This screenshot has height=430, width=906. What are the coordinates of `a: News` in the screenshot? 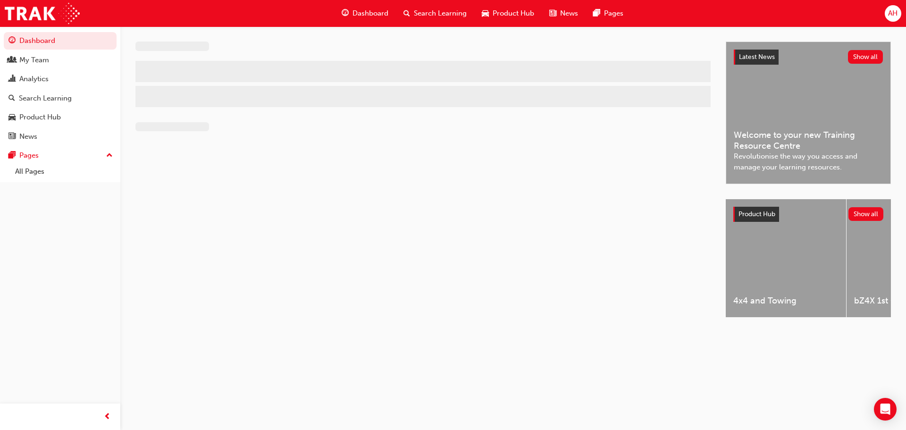 It's located at (60, 136).